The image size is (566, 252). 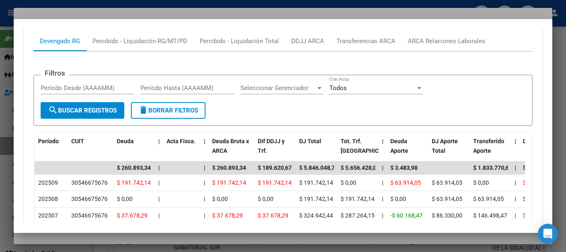 What do you see at coordinates (275, 150) in the screenshot?
I see `datatable-header-cell: Dif DDJJ y Trf.` at bounding box center [275, 150].